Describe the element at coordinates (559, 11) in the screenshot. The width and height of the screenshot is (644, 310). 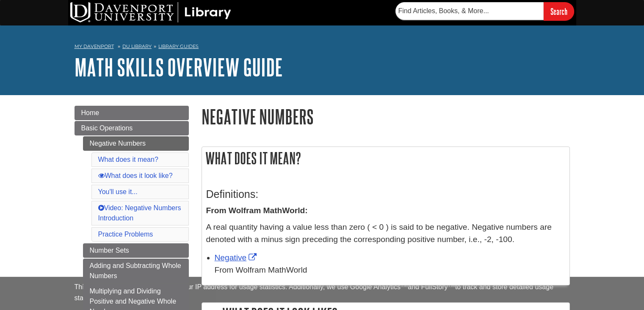
I see `input: Search` at that location.